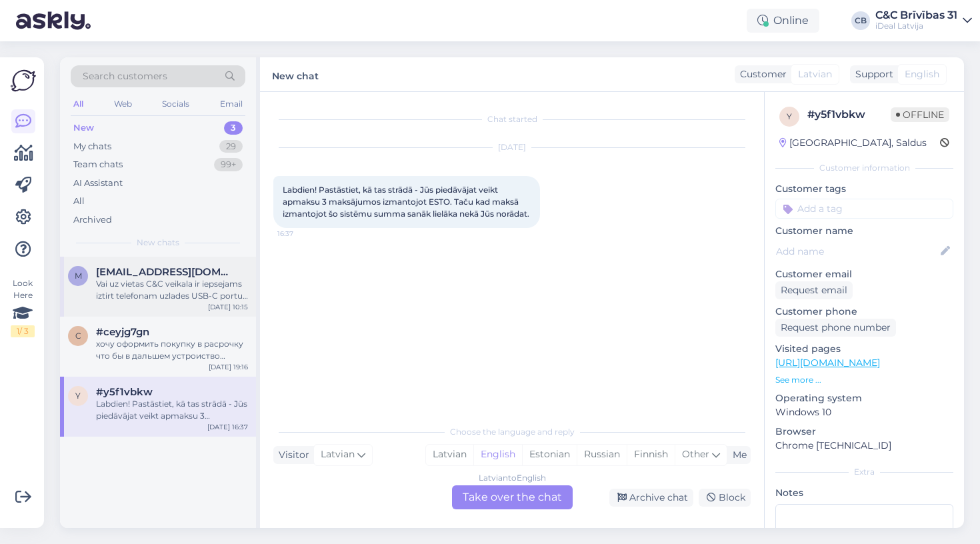 The height and width of the screenshot is (544, 980). What do you see at coordinates (651, 497) in the screenshot?
I see `div: Archive chat` at bounding box center [651, 497].